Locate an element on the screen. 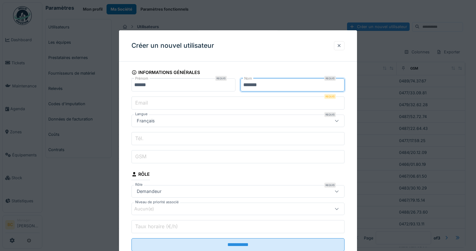  div: Demandeur is located at coordinates (149, 191).